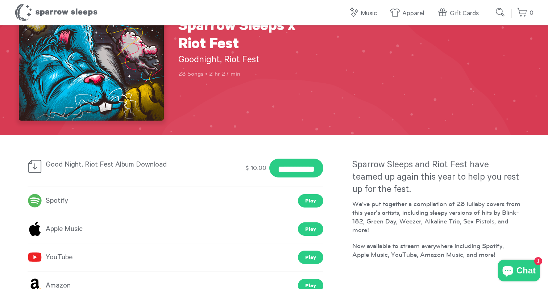  What do you see at coordinates (255, 168) in the screenshot?
I see `div: $ 10.00` at bounding box center [255, 168].